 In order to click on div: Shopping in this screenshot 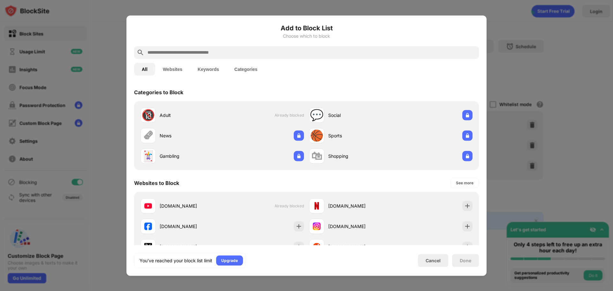, I will do `click(360, 156)`.